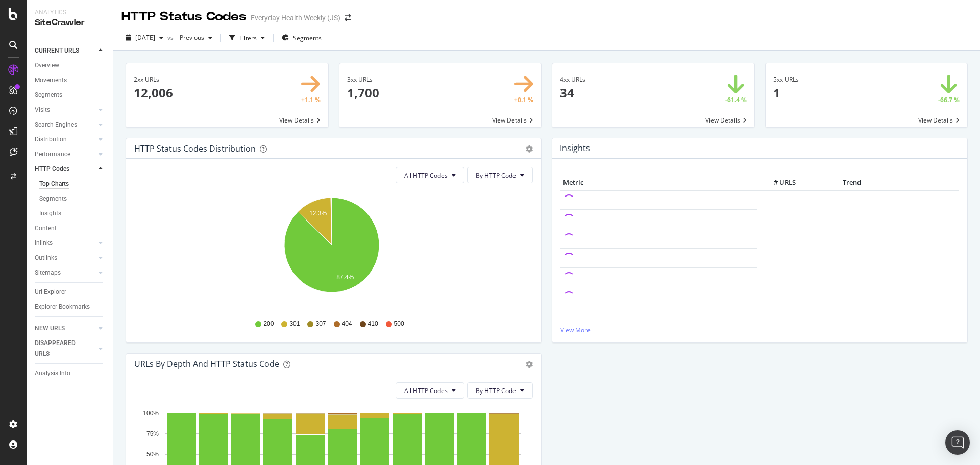 This screenshot has width=980, height=465. I want to click on div: NEW URLS, so click(50, 328).